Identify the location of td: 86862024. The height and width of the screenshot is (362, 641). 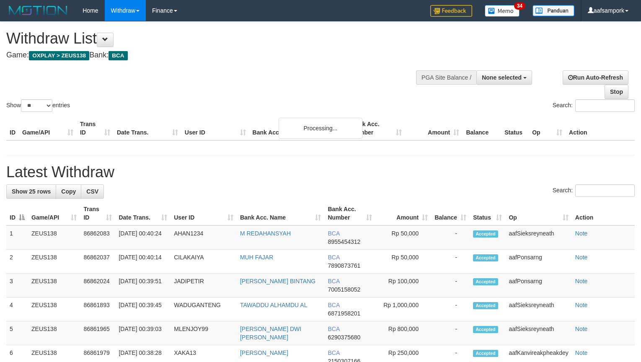
(98, 285).